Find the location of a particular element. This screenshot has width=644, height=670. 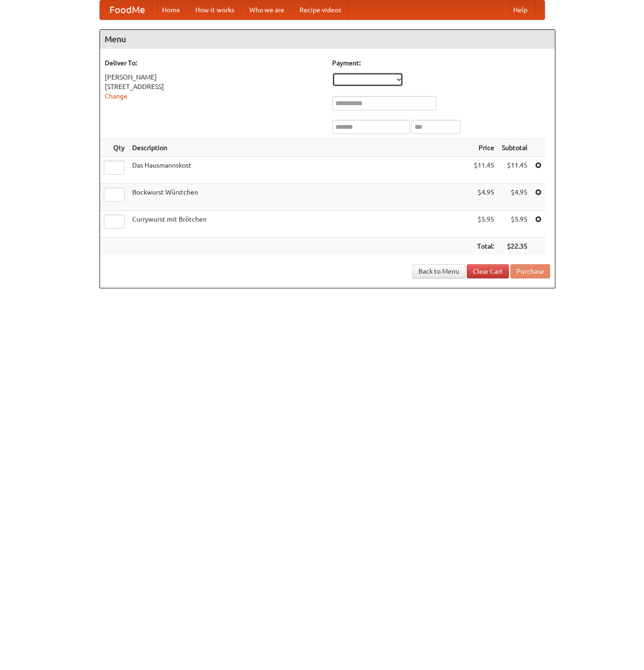

a: How it works is located at coordinates (215, 10).